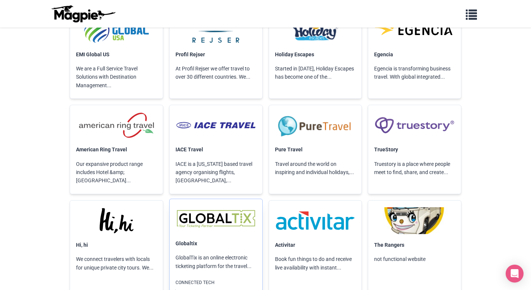 Image resolution: width=531 pixels, height=290 pixels. Describe the element at coordinates (83, 14) in the screenshot. I see `img: logo-ab69f6fb50320c5b225c76a69d11143b.png` at that location.